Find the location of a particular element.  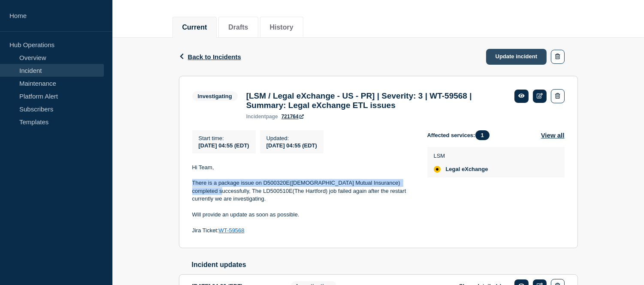

p: Will provide an update as soon as possible. is located at coordinates (303, 215).